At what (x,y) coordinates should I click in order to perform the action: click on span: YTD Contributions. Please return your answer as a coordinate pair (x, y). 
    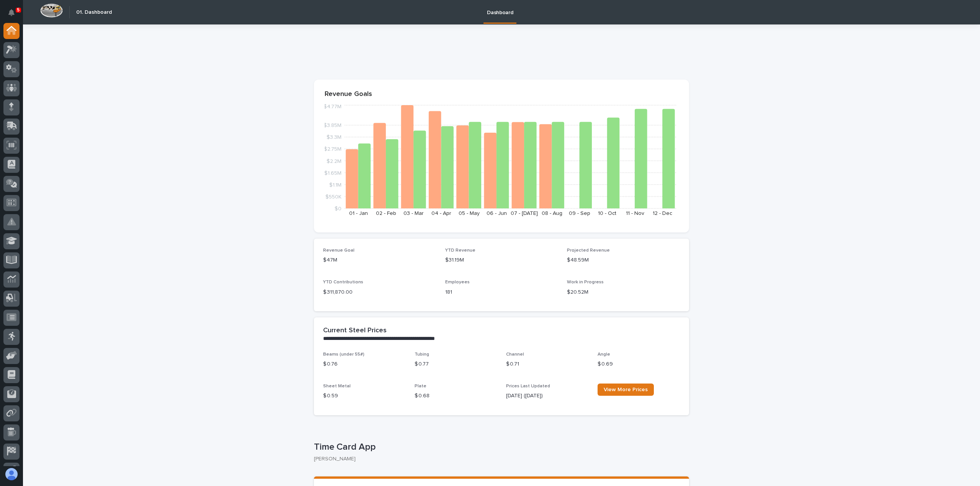
    Looking at the image, I should click on (343, 283).